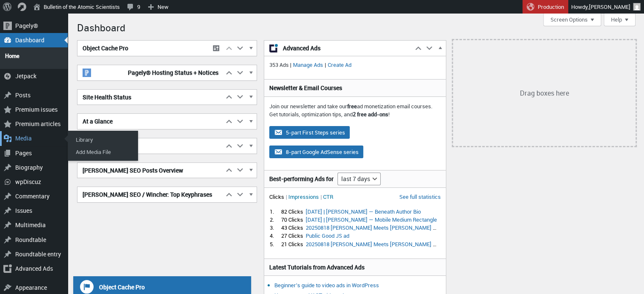 This screenshot has height=294, width=644. I want to click on h2: Pagely® Hosting Status + Notices, so click(150, 73).